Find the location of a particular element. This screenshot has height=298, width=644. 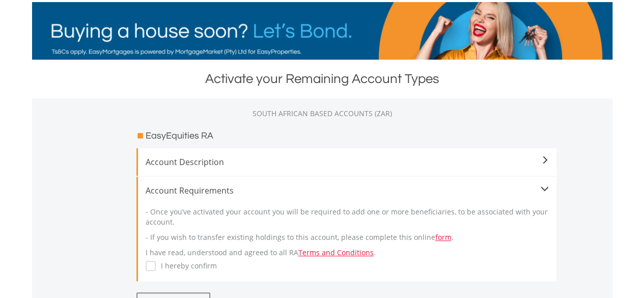

div: I have read, understood and agreed to all RA . is located at coordinates (348, 235).